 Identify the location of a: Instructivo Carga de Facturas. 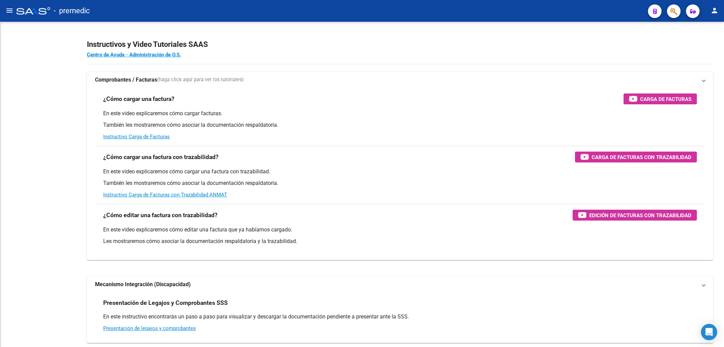
(137, 137).